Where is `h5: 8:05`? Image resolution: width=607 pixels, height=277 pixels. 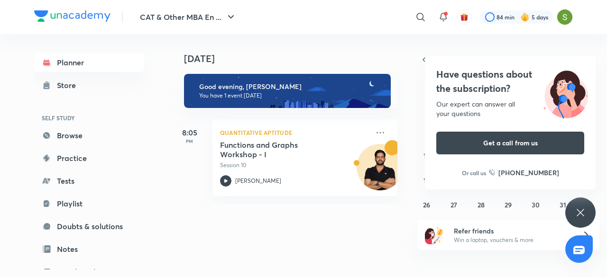
h5: 8:05 is located at coordinates (190, 133).